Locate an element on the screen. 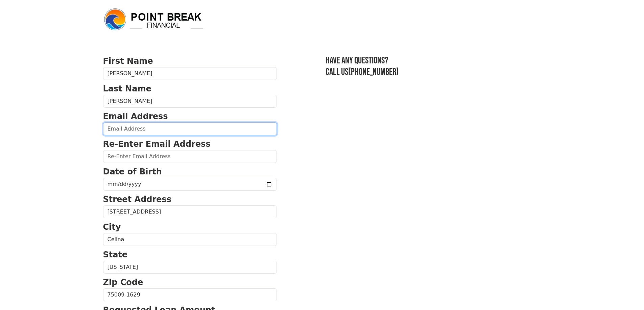 The image size is (644, 310). strong: Street Address is located at coordinates (137, 199).